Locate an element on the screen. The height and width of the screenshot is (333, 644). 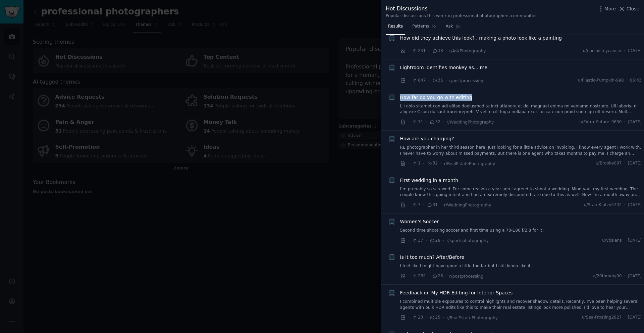
a: Second time shooting soccer and first time using a 70-180 f/2.8 for it! is located at coordinates (521, 230).